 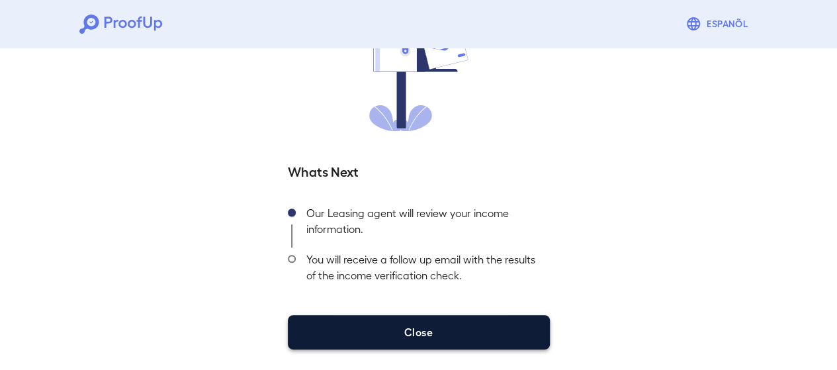 What do you see at coordinates (423, 271) in the screenshot?
I see `div: You will receive a follow up email with the results of the income verification check.` at bounding box center [423, 271].